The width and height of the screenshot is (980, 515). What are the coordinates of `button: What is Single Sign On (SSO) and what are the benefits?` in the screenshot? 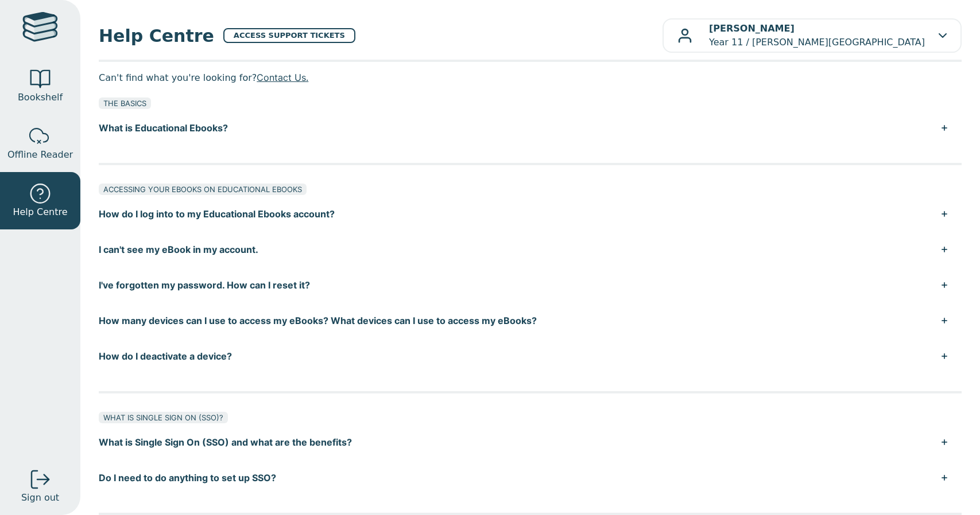 It's located at (530, 443).